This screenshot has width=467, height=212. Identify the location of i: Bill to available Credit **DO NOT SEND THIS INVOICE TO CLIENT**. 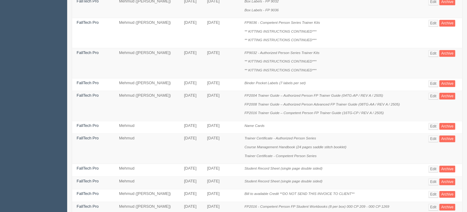
(300, 194).